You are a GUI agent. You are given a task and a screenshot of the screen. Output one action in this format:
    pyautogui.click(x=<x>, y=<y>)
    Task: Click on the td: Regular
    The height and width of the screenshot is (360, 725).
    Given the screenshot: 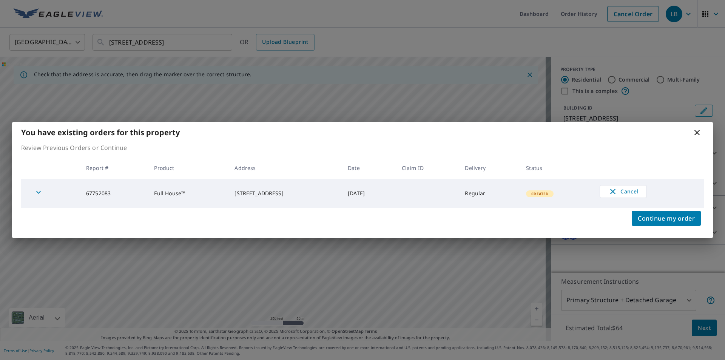 What is the action you would take?
    pyautogui.click(x=489, y=193)
    